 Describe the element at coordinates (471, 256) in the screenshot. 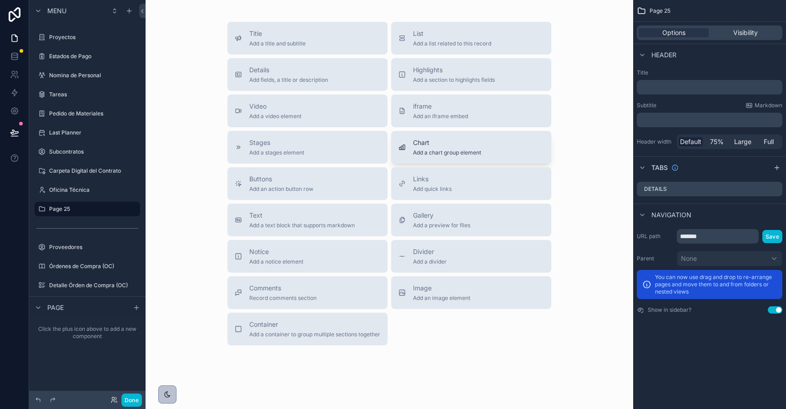

I see `button: DividerAdd a divider` at that location.